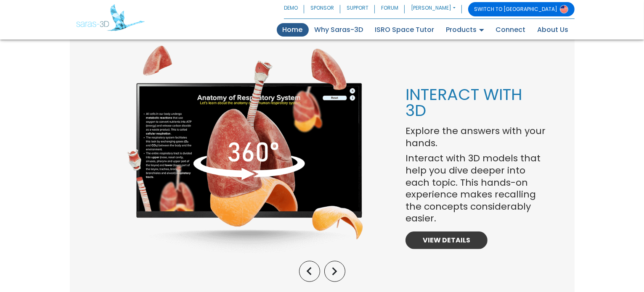 This screenshot has height=292, width=644. Describe the element at coordinates (553, 30) in the screenshot. I see `a: About Us` at that location.